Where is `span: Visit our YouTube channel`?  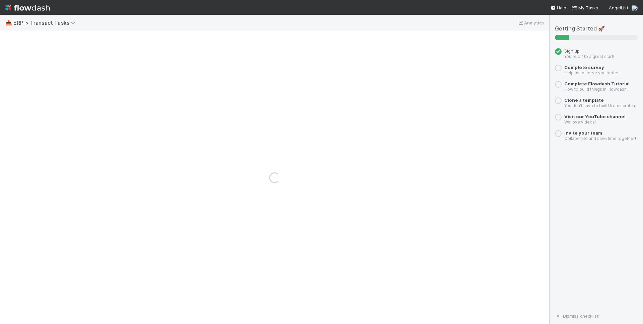
span: Visit our YouTube channel is located at coordinates (595, 117).